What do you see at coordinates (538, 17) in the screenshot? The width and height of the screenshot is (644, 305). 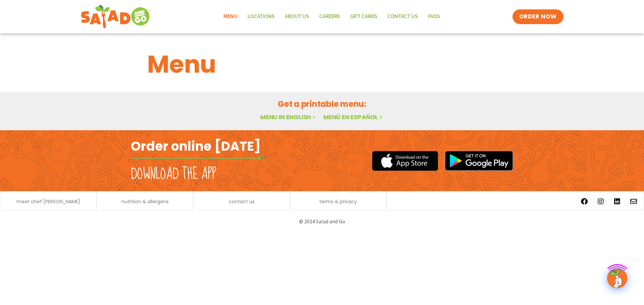 I see `span: ORDER NOW` at bounding box center [538, 17].